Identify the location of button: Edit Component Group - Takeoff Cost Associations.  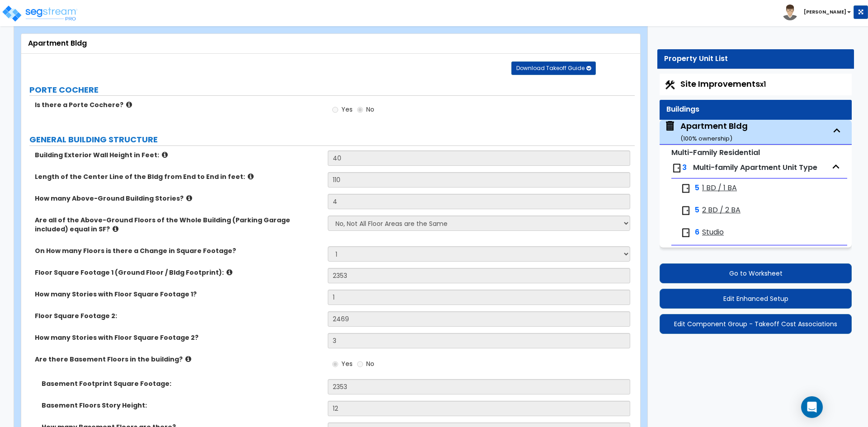
(755, 324).